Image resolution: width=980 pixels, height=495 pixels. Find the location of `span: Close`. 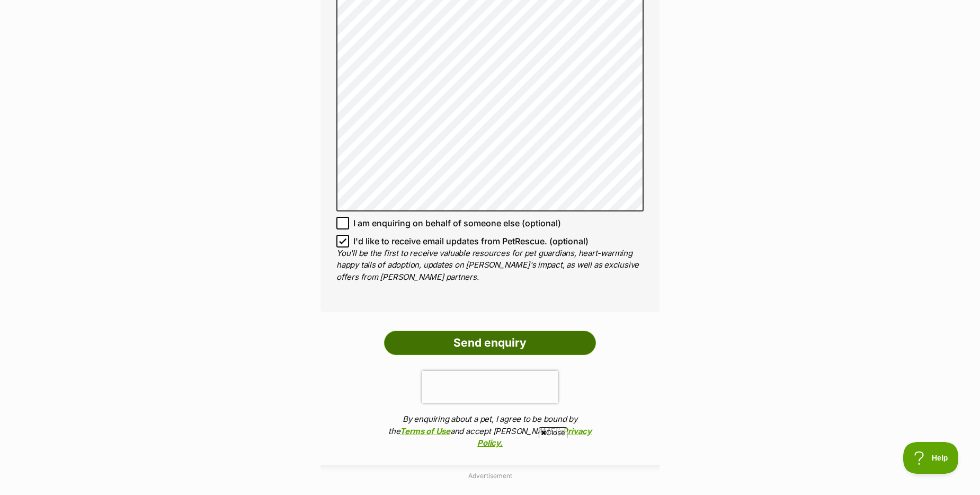

span: Close is located at coordinates (553, 432).